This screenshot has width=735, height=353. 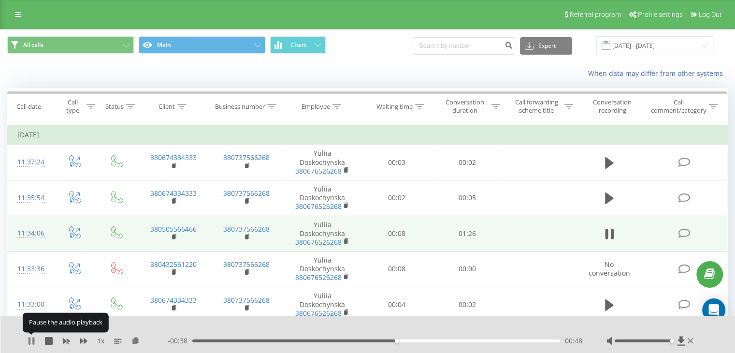 I want to click on div: Call type, so click(x=72, y=106).